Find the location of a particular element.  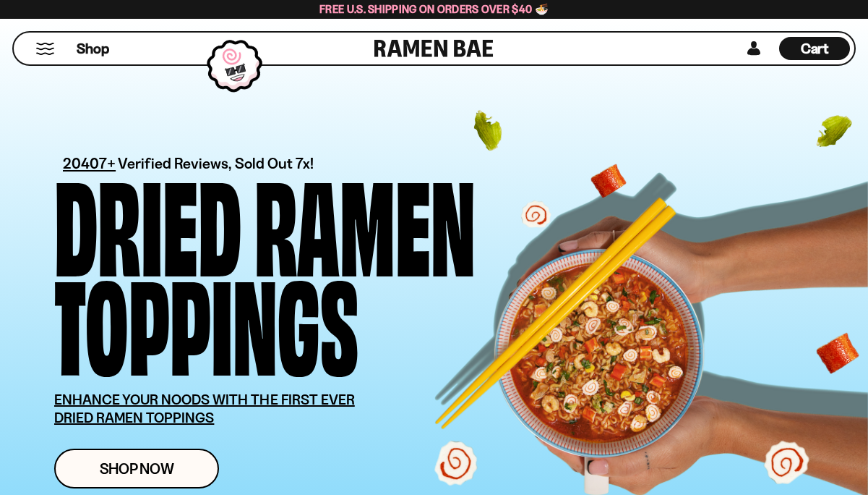

span: Free U.S. Shipping on Orders over $40 🍜 is located at coordinates (434, 9).